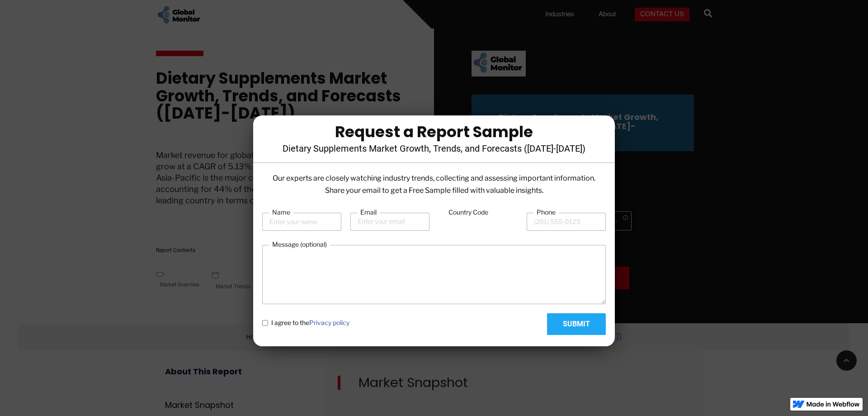 This screenshot has width=868, height=416. What do you see at coordinates (300, 244) in the screenshot?
I see `label: Message (optional)` at bounding box center [300, 244].